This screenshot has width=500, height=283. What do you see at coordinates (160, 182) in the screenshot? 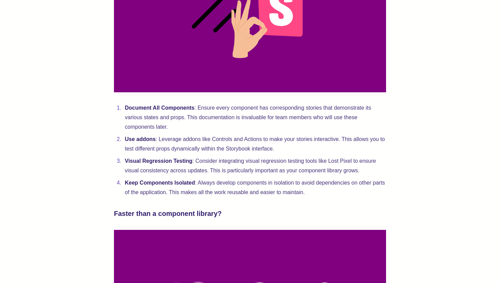
I see `strong: Keep Components Isolated` at bounding box center [160, 182].